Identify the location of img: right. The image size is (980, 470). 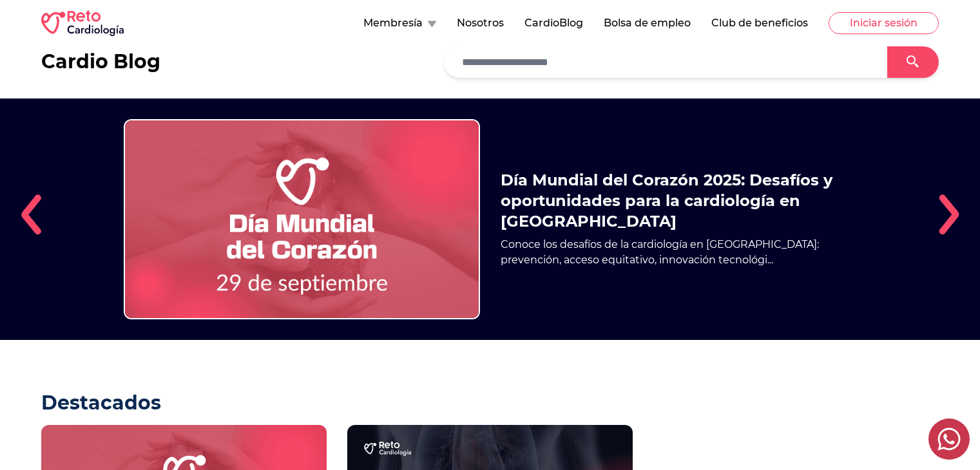
(949, 215).